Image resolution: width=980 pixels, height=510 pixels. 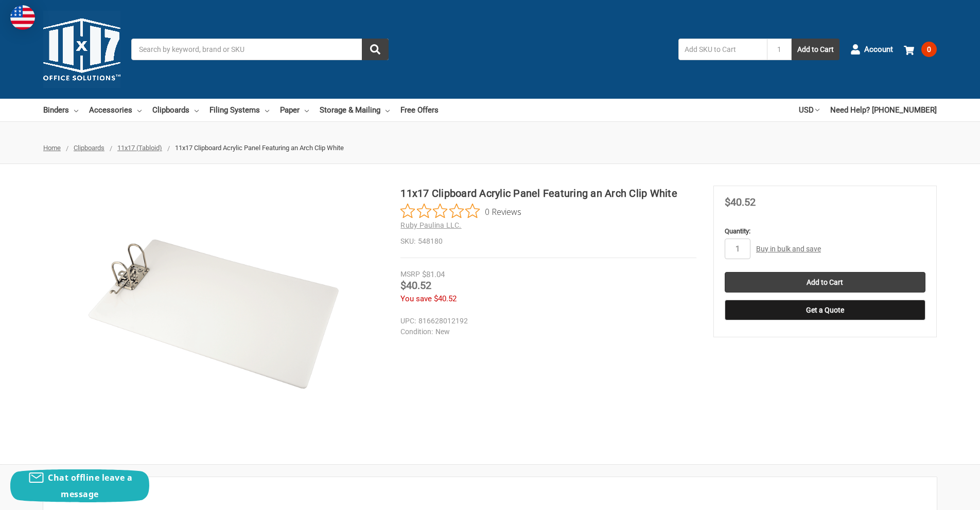 I want to click on span: Clipboards, so click(x=89, y=148).